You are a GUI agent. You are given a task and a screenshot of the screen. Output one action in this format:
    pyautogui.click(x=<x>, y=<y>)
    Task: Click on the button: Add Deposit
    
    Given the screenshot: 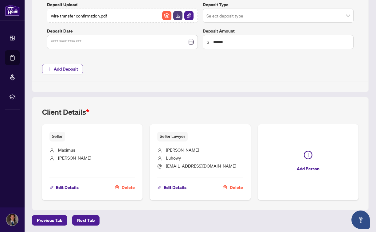 What is the action you would take?
    pyautogui.click(x=62, y=69)
    